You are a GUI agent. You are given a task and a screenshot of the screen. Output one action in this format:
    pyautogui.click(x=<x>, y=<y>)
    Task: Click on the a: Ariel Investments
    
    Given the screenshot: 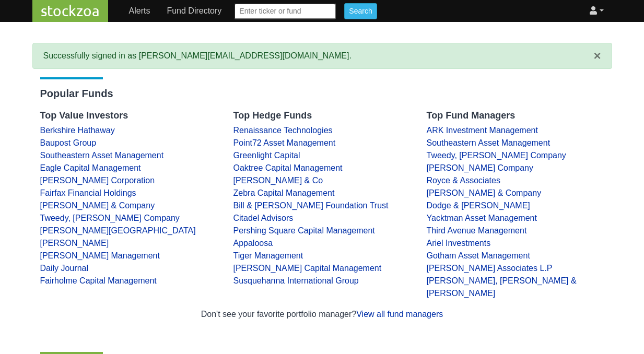 What is the action you would take?
    pyautogui.click(x=458, y=242)
    